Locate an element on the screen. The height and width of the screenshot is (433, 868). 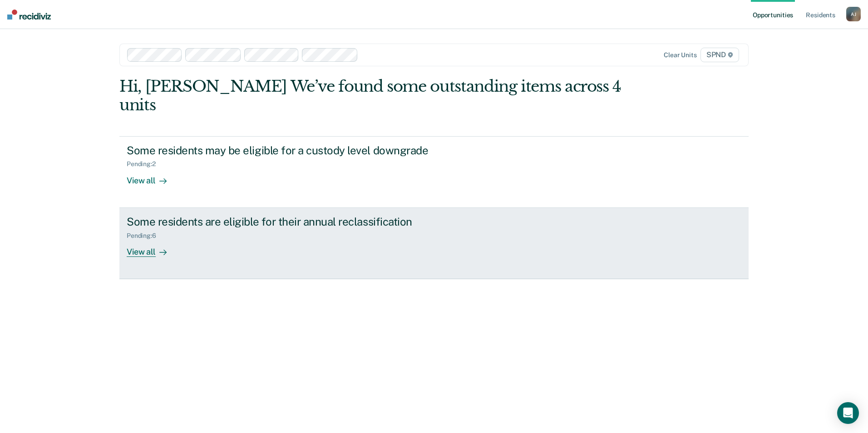
span: SPND is located at coordinates (720, 55).